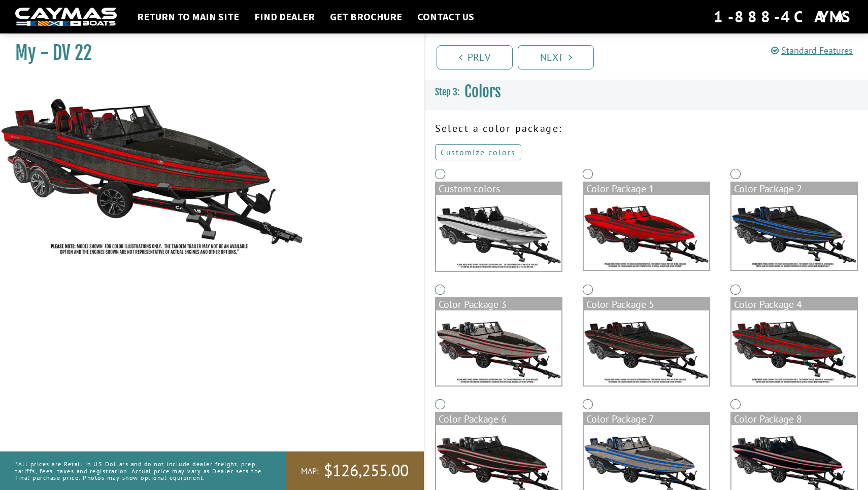 The height and width of the screenshot is (490, 868). Describe the element at coordinates (646, 348) in the screenshot. I see `img: color_package_365.png` at that location.